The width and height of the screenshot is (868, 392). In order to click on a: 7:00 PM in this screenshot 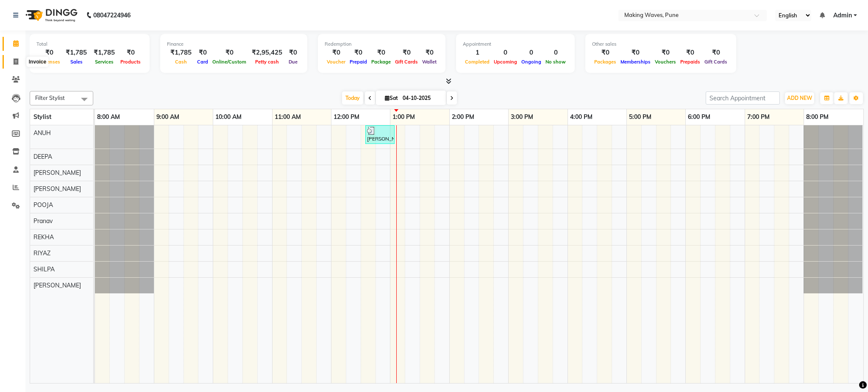, I will do `click(758, 117)`.